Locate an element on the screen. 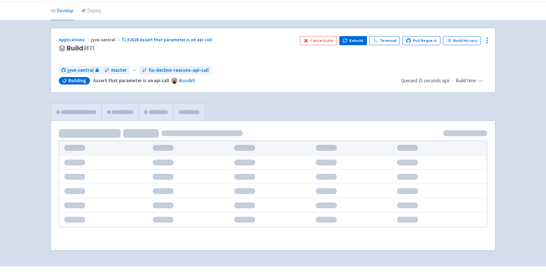  a: #2028 Assert that parameter is on api call is located at coordinates (167, 40).